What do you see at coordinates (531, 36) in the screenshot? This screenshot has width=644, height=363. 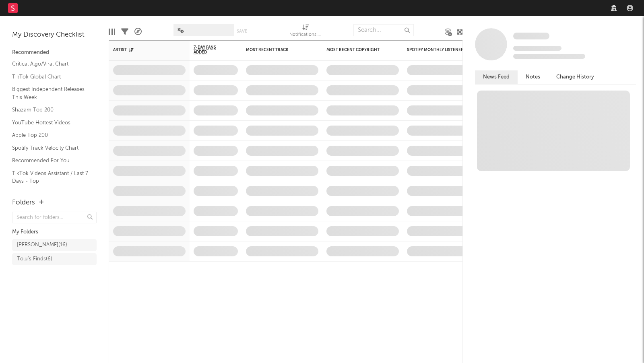 I see `a: Some Artist` at bounding box center [531, 36].